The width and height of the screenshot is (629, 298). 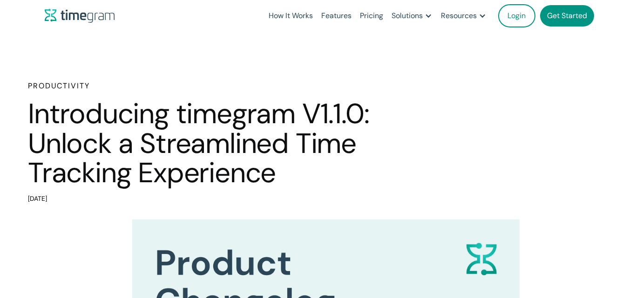 I want to click on div: Solutions, so click(x=407, y=16).